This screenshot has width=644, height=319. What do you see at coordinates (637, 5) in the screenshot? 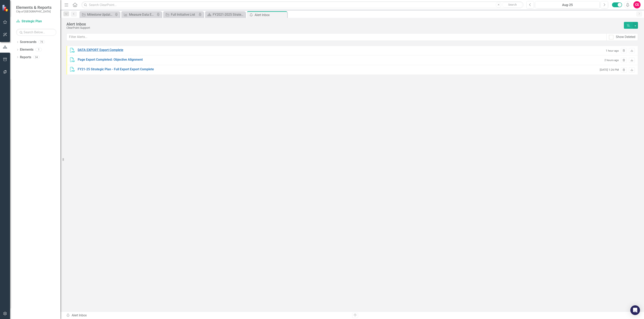
I see `button: CS` at bounding box center [637, 5].